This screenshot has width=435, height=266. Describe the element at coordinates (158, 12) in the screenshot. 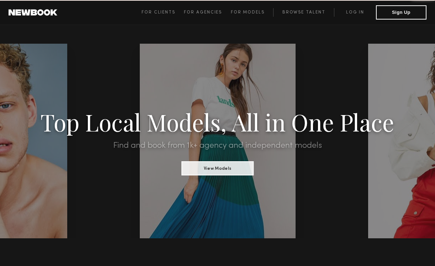

I see `span: For Clients` at that location.